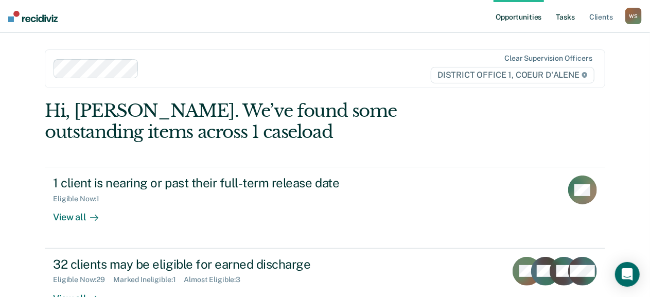  What do you see at coordinates (628, 274) in the screenshot?
I see `div: Open Intercom Messenger` at bounding box center [628, 274].